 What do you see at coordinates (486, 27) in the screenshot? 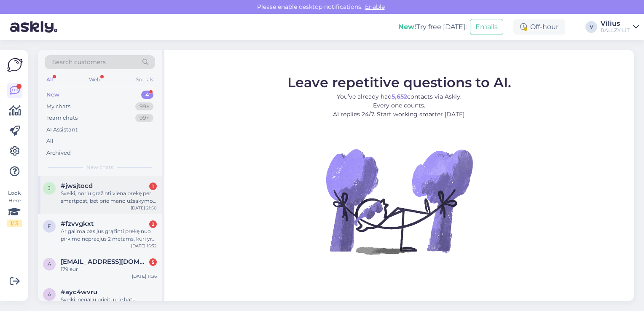
I see `button: Emails` at bounding box center [486, 27].